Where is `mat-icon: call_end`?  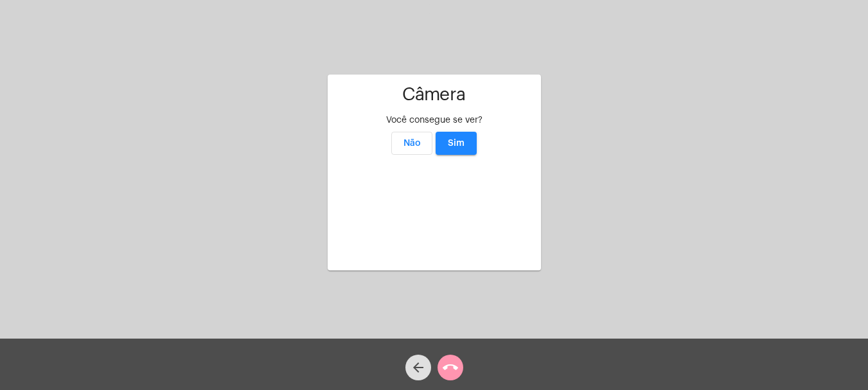
mat-icon: call_end is located at coordinates (450, 367).